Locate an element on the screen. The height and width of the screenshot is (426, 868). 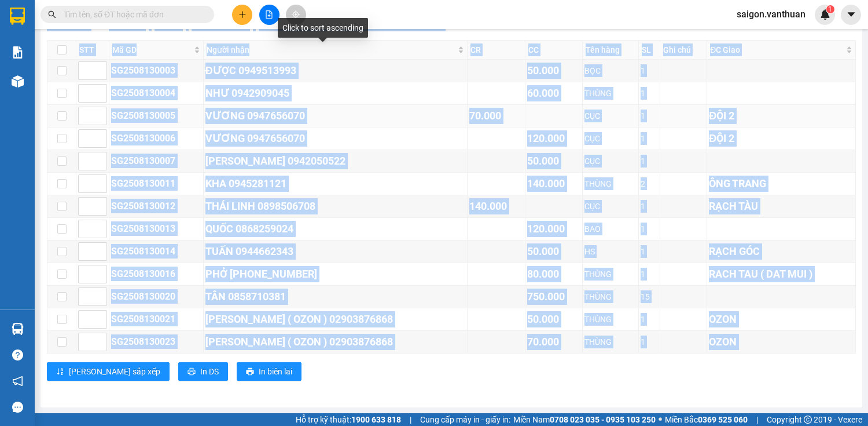
span: Cung cấp máy in - giấy in: is located at coordinates (465, 420).